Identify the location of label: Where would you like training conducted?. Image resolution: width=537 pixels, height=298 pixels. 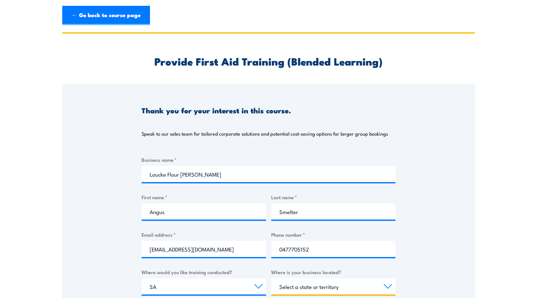
(204, 272).